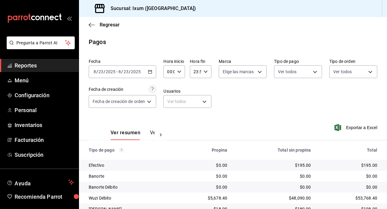  I want to click on label: Fecha, so click(122, 61).